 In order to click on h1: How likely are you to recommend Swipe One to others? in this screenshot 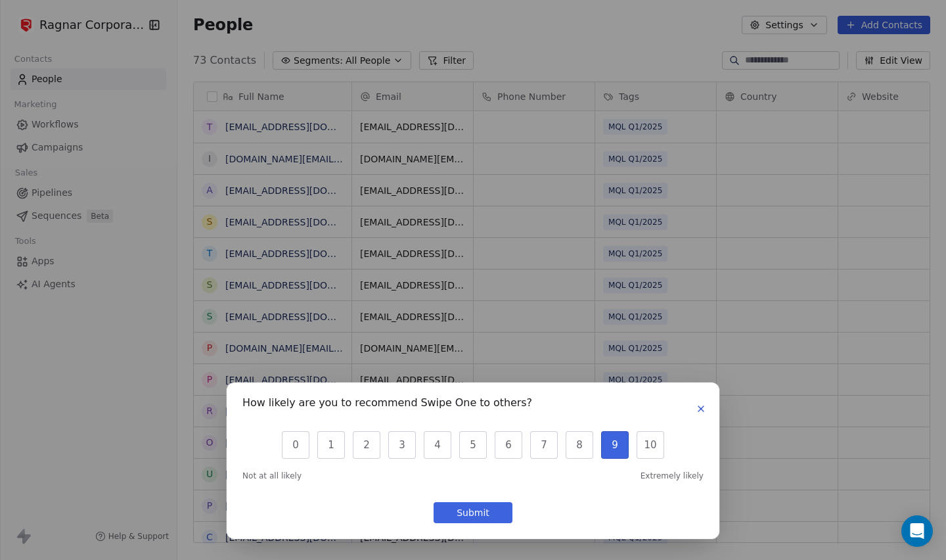, I will do `click(387, 405)`.